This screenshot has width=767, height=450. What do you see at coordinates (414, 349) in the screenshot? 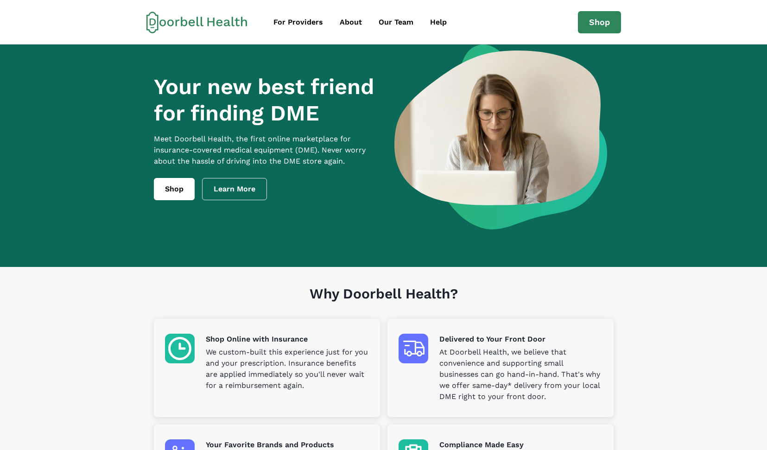
I see `img: Delivered to Your Front Door icon` at bounding box center [414, 349].